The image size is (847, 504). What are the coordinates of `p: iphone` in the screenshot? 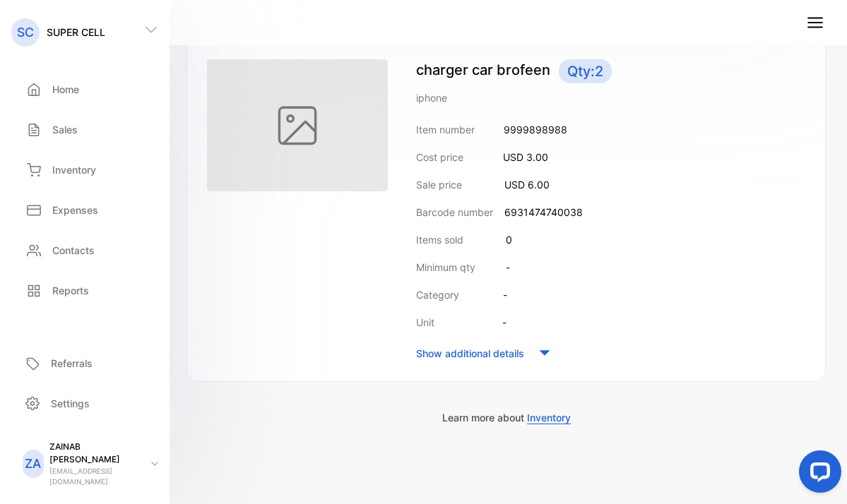 It's located at (610, 98).